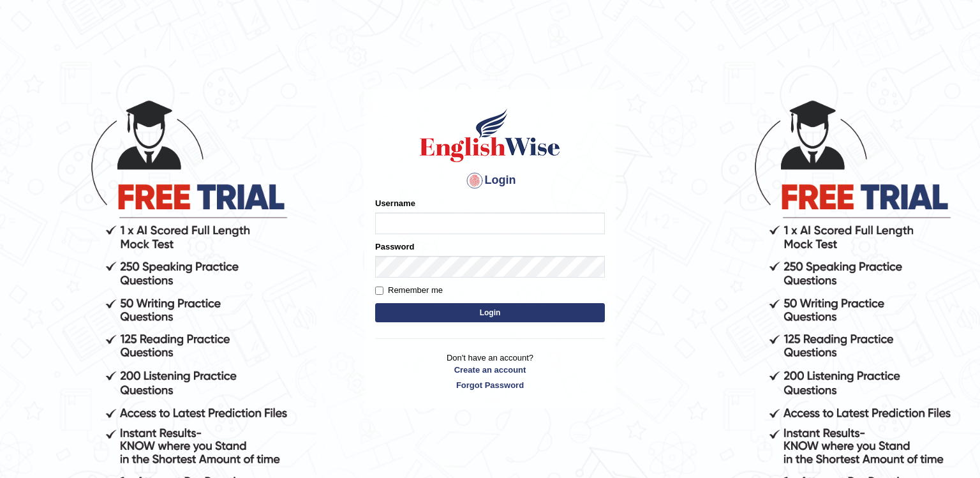 The image size is (980, 478). Describe the element at coordinates (379, 290) in the screenshot. I see `input: Remember me` at that location.